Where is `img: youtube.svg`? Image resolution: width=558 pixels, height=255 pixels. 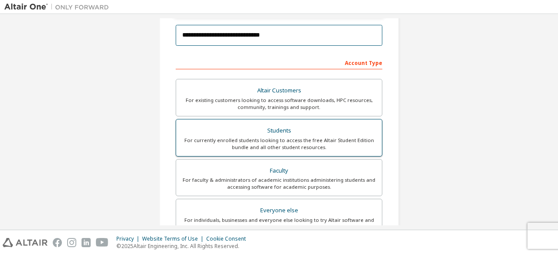
img: youtube.svg is located at coordinates (102, 242).